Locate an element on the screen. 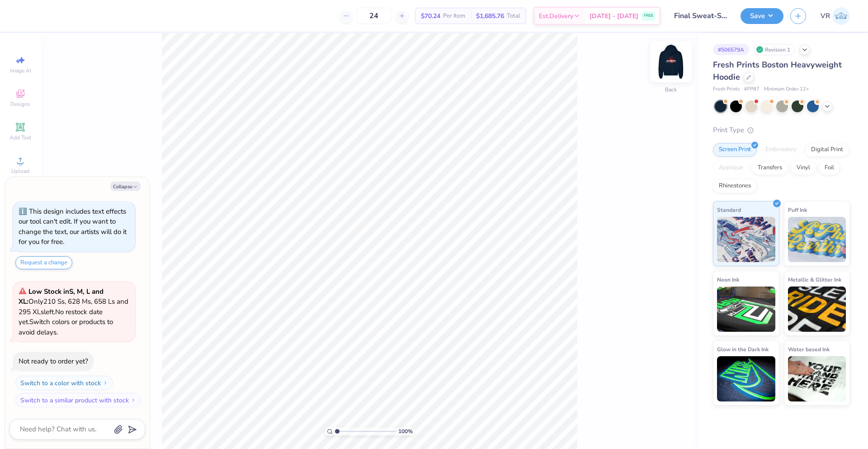 This screenshot has width=868, height=449. div: Applique is located at coordinates (731, 168).